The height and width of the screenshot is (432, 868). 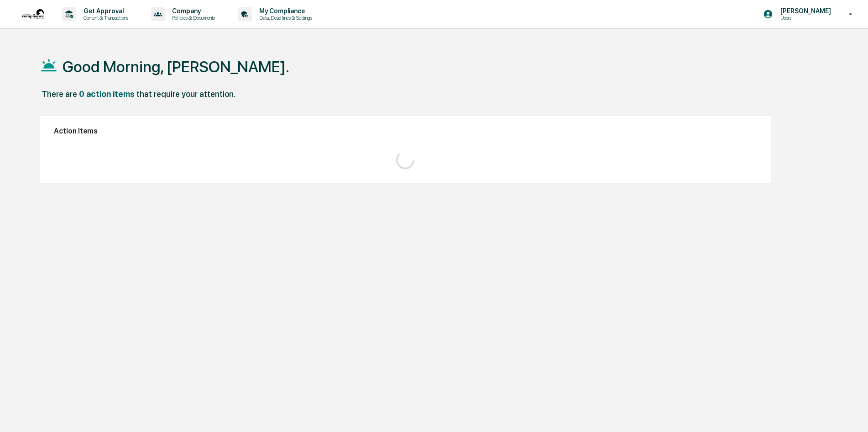 What do you see at coordinates (105, 18) in the screenshot?
I see `p: Content & Transactions` at bounding box center [105, 18].